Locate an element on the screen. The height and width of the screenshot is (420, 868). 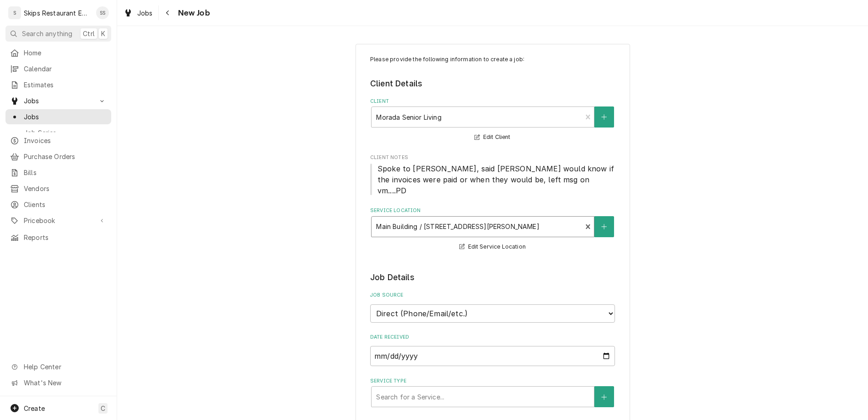
div: Date Received is located at coordinates (492, 350).